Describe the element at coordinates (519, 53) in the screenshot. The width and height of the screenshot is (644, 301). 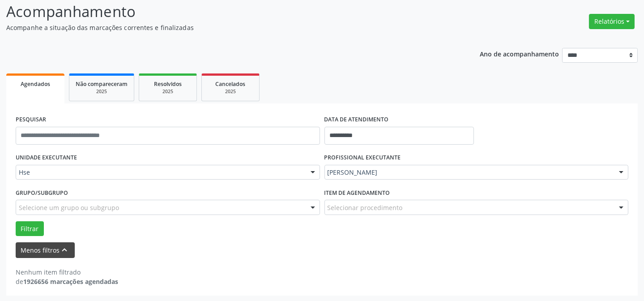
I see `p: Ano de acompanhamento` at that location.